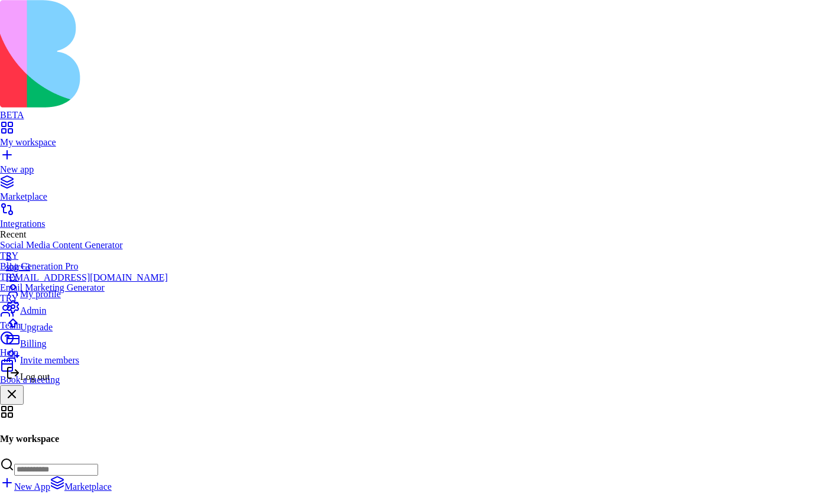  Describe the element at coordinates (40, 294) in the screenshot. I see `span: My profile` at that location.